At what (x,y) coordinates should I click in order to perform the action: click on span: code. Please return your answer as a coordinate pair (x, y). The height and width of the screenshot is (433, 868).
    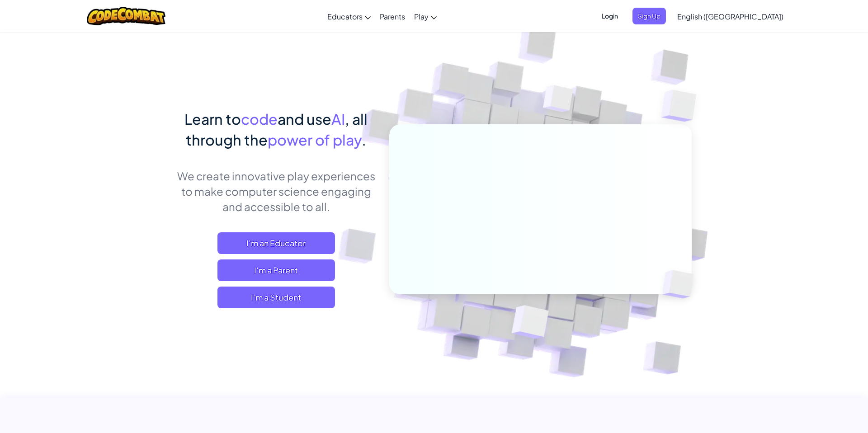
    Looking at the image, I should click on (259, 119).